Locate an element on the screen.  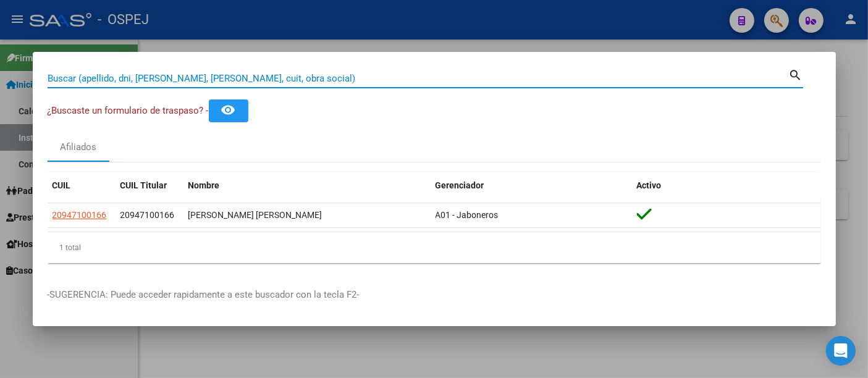
datatable-header-cell: Nombre is located at coordinates (307, 185).